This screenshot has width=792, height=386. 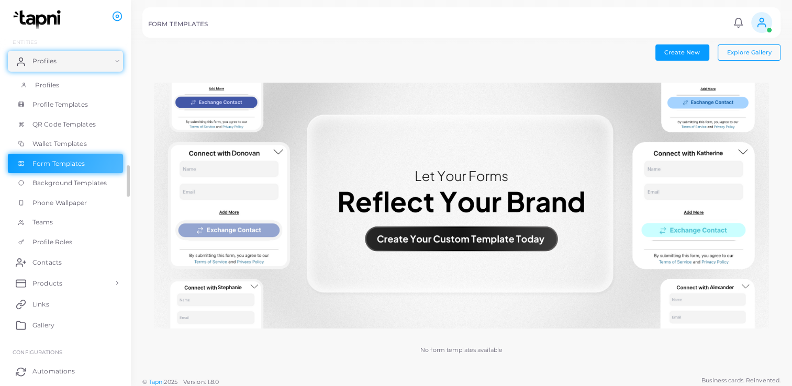 What do you see at coordinates (65, 144) in the screenshot?
I see `a: Wallet Templates` at bounding box center [65, 144].